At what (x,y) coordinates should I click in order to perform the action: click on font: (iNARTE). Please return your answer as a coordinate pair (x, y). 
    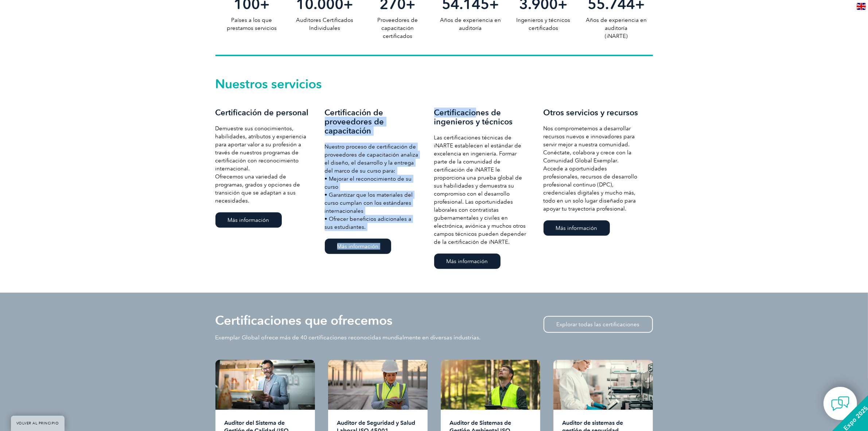
    Looking at the image, I should click on (616, 36).